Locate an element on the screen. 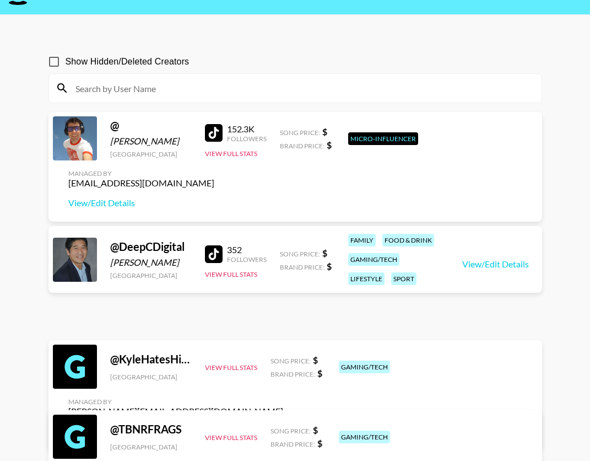  div: @ TBNRFRAGS is located at coordinates (151, 429).